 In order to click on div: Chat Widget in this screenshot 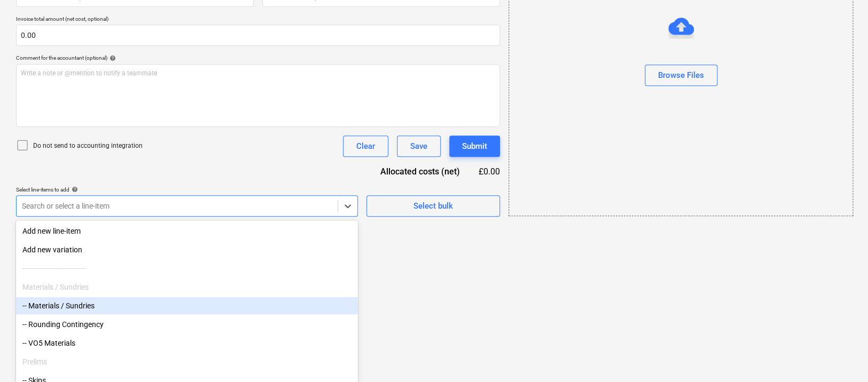, I will do `click(841, 357)`.